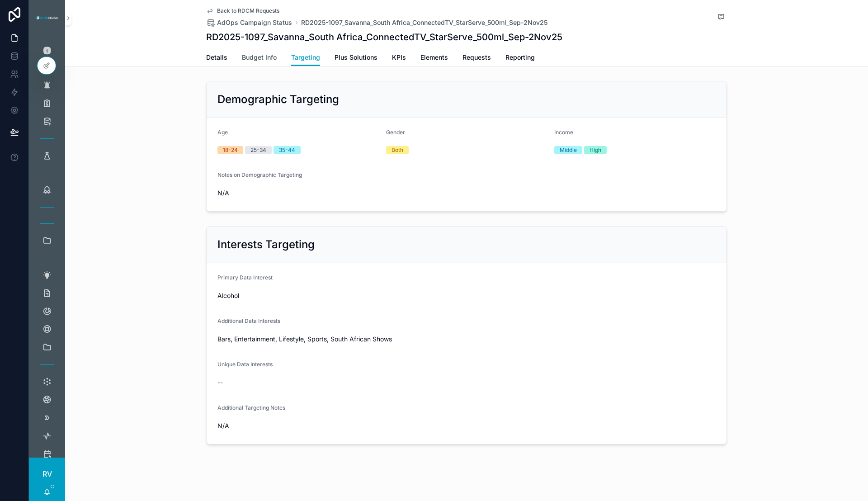 This screenshot has width=868, height=501. What do you see at coordinates (569, 150) in the screenshot?
I see `div: Middle` at bounding box center [569, 150].